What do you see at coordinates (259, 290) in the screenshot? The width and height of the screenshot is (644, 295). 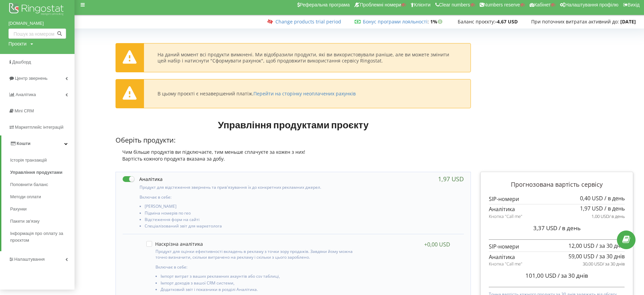 I see `li: Додатковий звіт і показники в розділі Аналітика.` at bounding box center [259, 290].